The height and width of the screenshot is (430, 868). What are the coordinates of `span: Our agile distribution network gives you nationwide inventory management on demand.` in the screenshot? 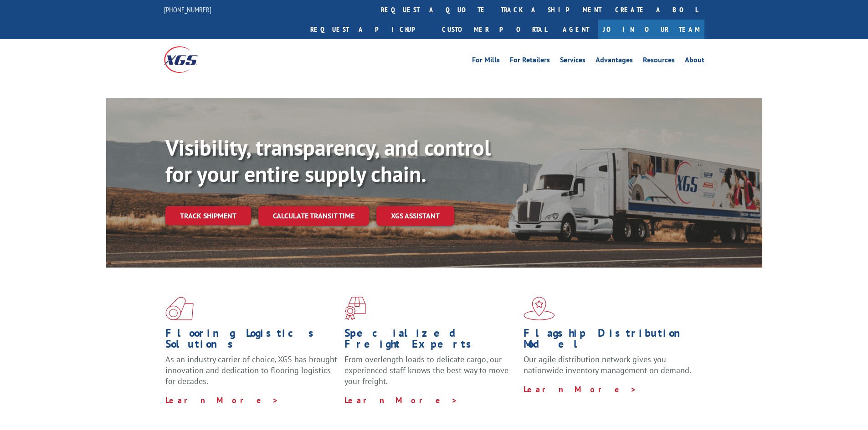 It's located at (608, 365).